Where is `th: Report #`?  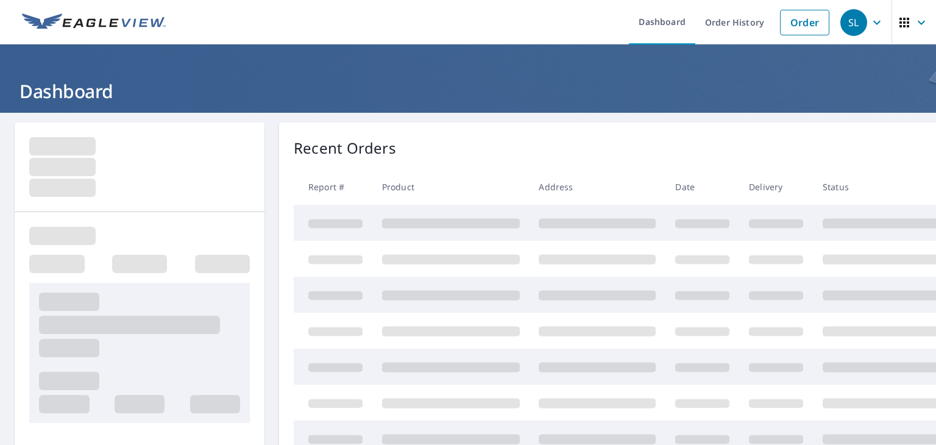
th: Report # is located at coordinates (333, 186).